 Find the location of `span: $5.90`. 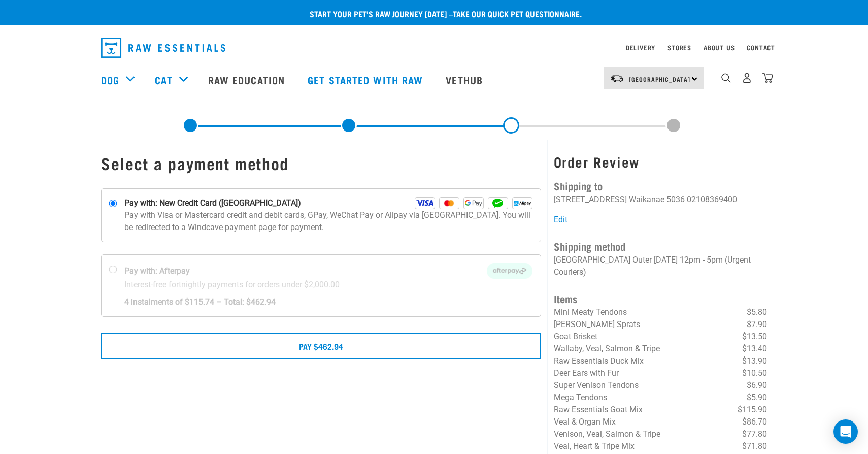

span: $5.90 is located at coordinates (757, 398).